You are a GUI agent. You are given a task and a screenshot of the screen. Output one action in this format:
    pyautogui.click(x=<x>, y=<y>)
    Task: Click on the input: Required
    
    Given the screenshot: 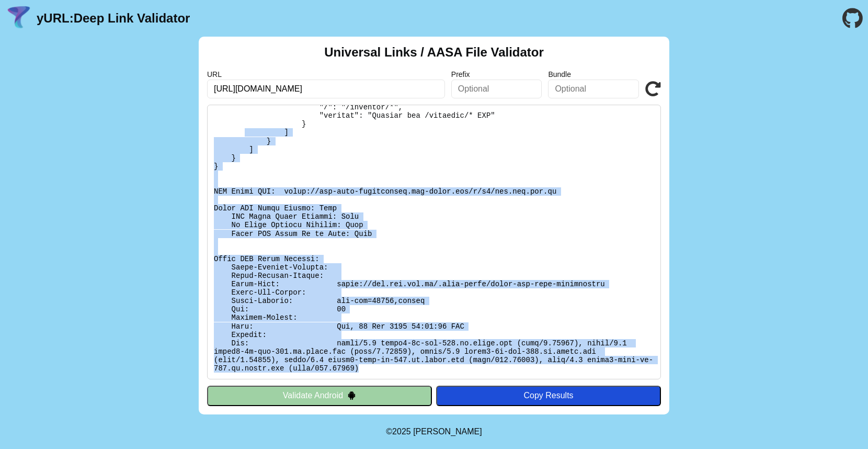 What is the action you would take?
    pyautogui.click(x=325, y=89)
    